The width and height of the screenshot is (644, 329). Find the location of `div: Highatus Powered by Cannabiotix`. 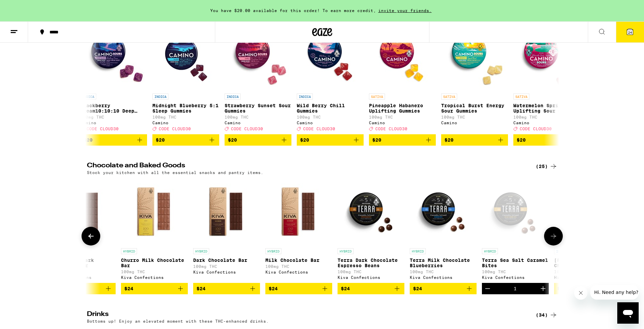

div: Highatus Powered by Cannabiotix is located at coordinates (587, 278).